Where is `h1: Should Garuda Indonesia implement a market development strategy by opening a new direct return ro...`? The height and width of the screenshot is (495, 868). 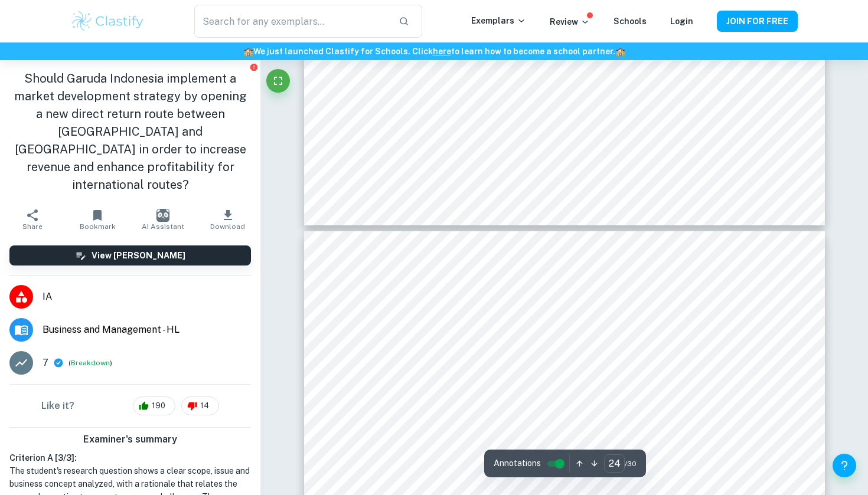
h1: Should Garuda Indonesia implement a market development strategy by opening a new direct return ro... is located at coordinates (130, 132).